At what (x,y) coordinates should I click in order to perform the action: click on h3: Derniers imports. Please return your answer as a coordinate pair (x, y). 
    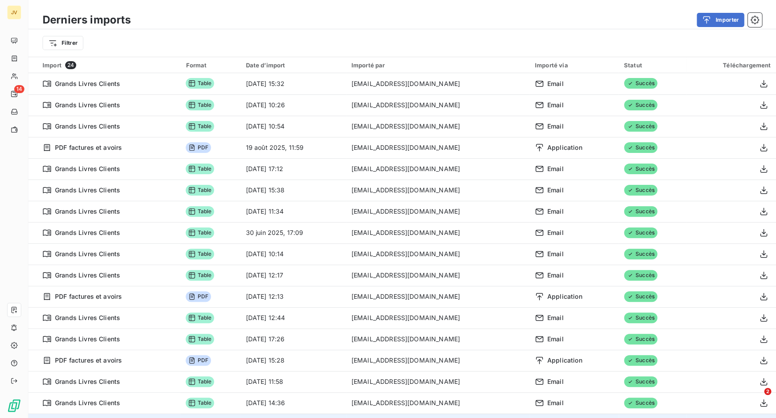
    Looking at the image, I should click on (86, 20).